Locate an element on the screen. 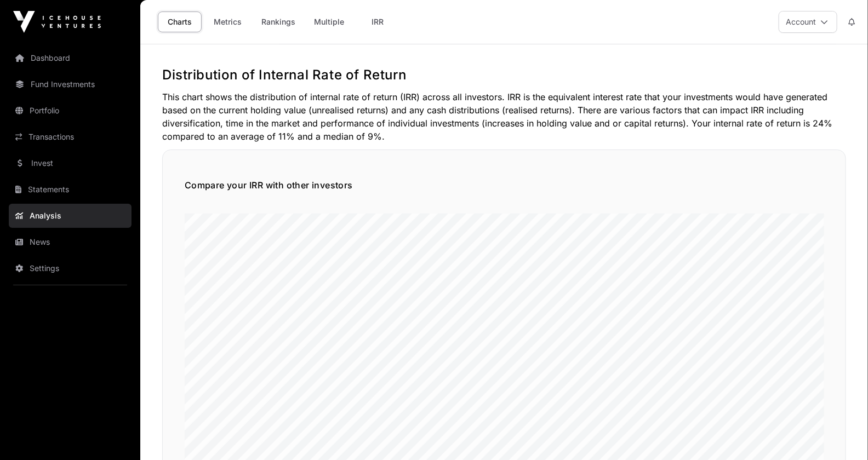  a: Dashboard is located at coordinates (70, 58).